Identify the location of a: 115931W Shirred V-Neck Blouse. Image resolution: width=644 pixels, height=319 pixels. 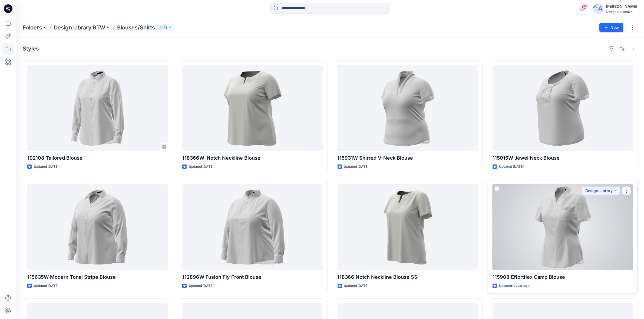
(408, 108).